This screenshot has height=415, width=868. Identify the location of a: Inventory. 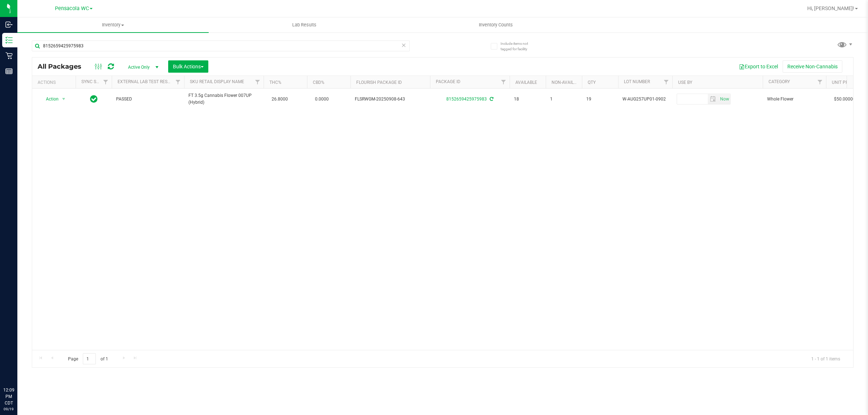
(113, 25).